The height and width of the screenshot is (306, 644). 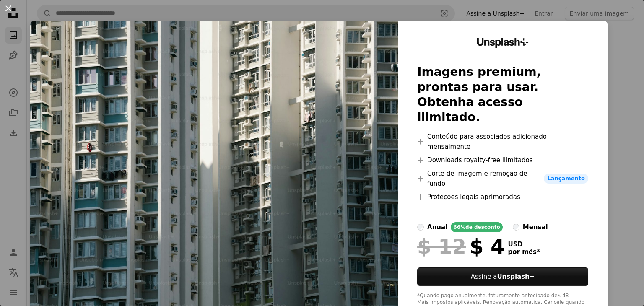 What do you see at coordinates (476, 228) in the screenshot?
I see `div: 66% de desconto` at bounding box center [476, 228].